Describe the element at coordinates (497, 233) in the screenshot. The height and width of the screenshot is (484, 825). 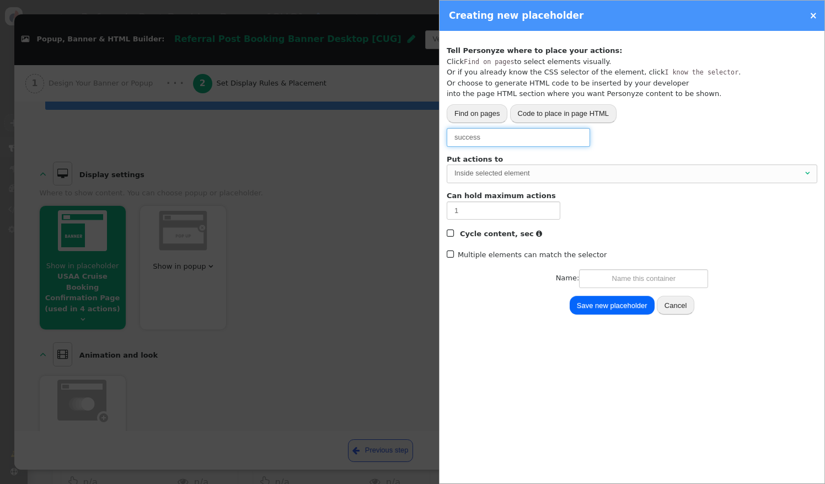
I see `b: Cycle content, sec` at that location.